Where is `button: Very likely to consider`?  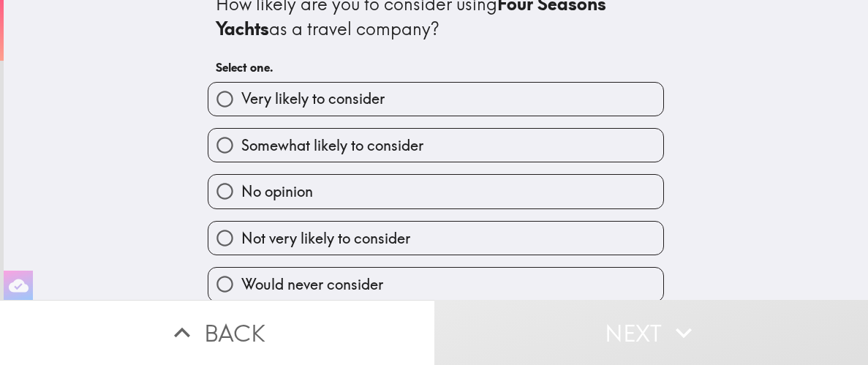 button: Very likely to consider is located at coordinates (436, 99).